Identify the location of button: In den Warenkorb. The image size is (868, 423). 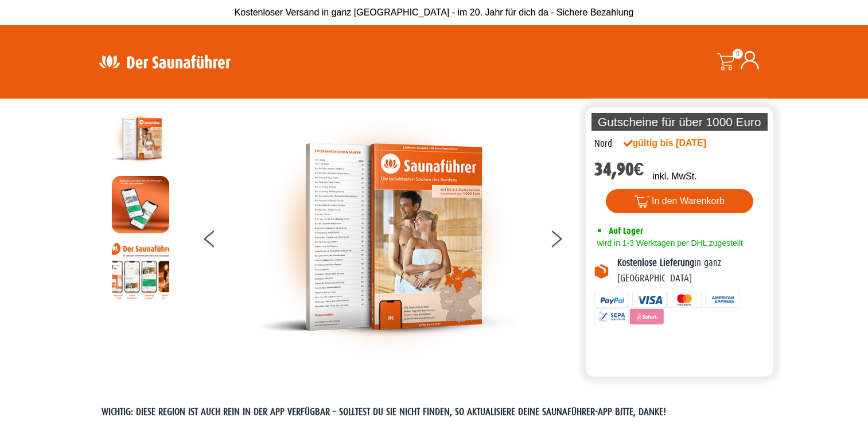
(679, 202).